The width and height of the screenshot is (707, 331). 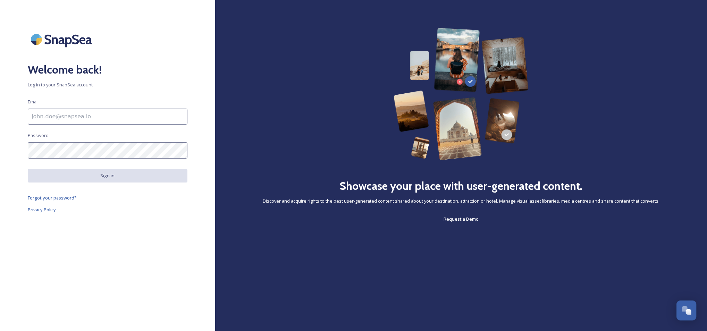 What do you see at coordinates (108, 85) in the screenshot?
I see `span: Log in to your SnapSea account` at bounding box center [108, 85].